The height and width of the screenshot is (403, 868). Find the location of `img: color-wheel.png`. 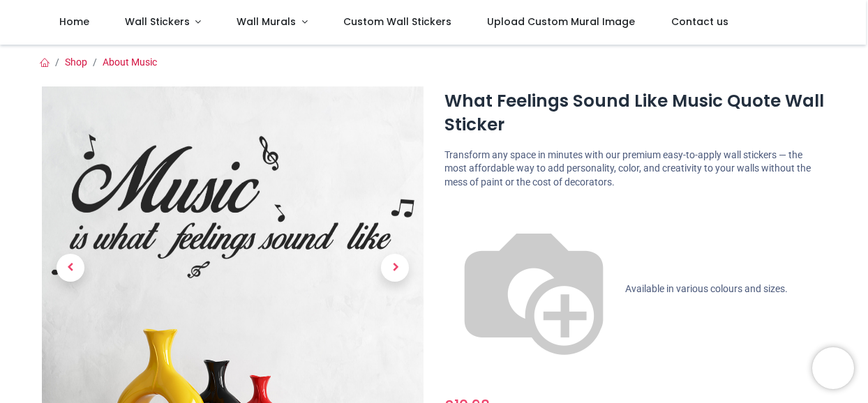

img: color-wheel.png is located at coordinates (534, 289).